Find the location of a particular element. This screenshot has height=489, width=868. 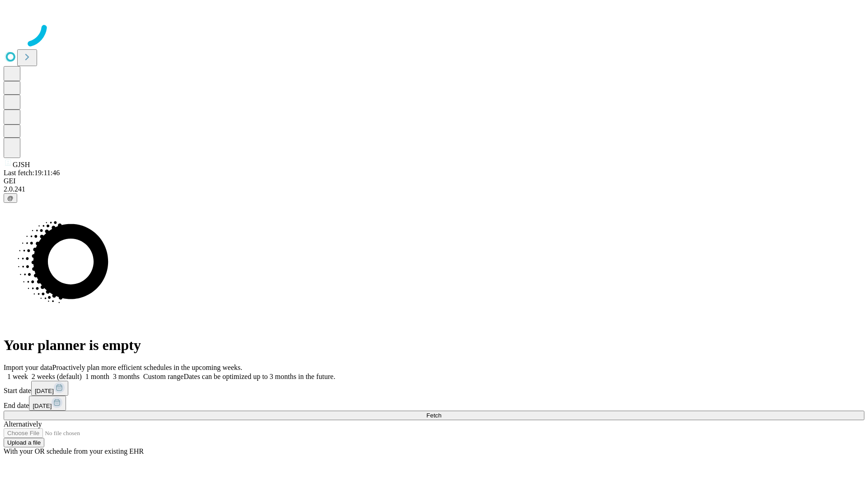

div: End date is located at coordinates (434, 402).